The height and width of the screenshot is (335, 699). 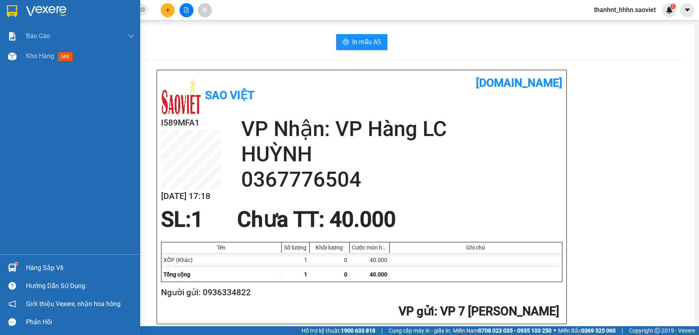 I want to click on div: Phản hồi, so click(x=80, y=322).